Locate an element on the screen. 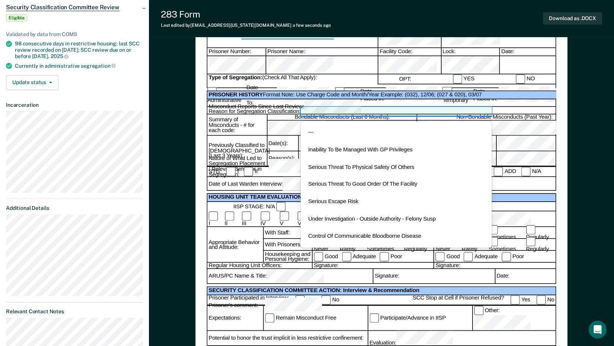  div: Date(s): is located at coordinates (282, 143).